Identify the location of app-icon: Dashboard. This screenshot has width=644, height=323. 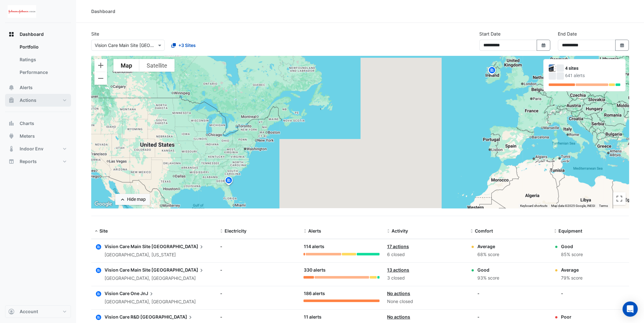
(11, 34).